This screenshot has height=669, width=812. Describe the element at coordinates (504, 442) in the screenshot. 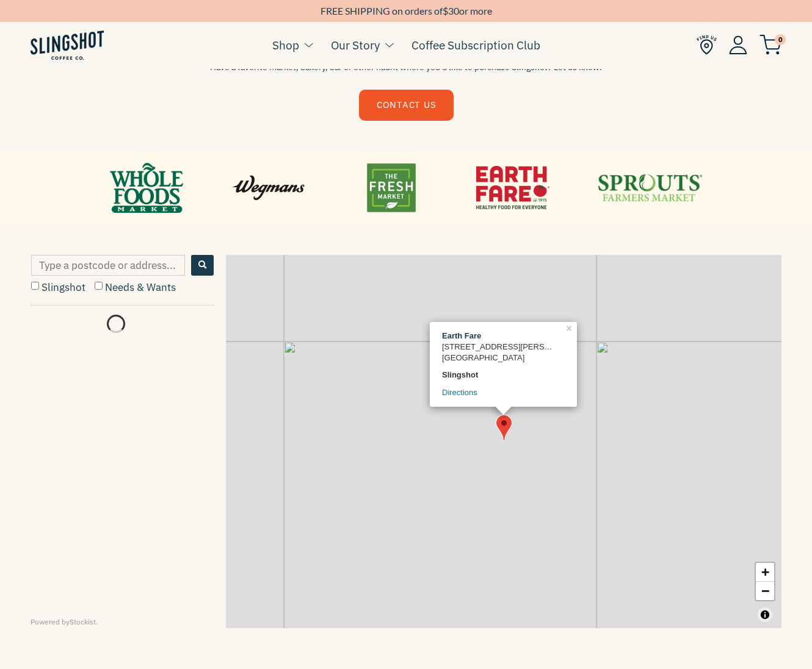

I see `div: Map` at that location.